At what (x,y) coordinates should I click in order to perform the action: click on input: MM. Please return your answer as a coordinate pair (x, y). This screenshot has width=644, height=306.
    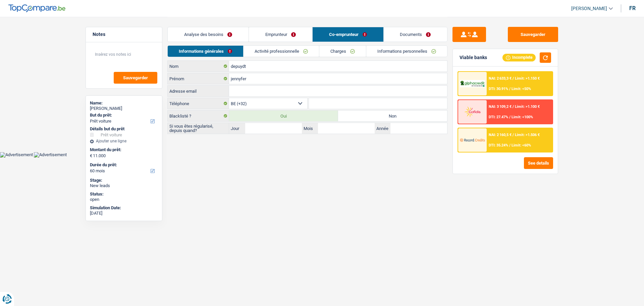
    Looking at the image, I should click on (346, 128).